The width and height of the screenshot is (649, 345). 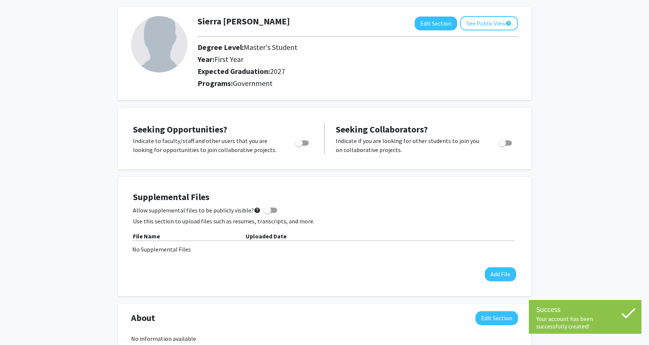 I want to click on h2: Degree Level:, so click(x=325, y=47).